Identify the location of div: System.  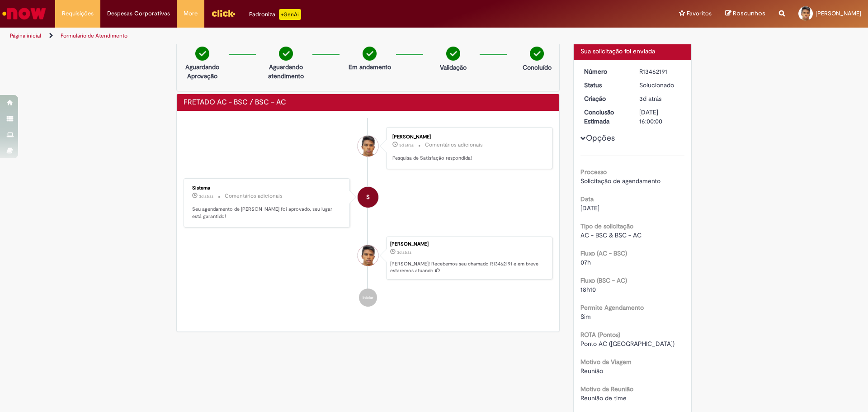
(368, 198).